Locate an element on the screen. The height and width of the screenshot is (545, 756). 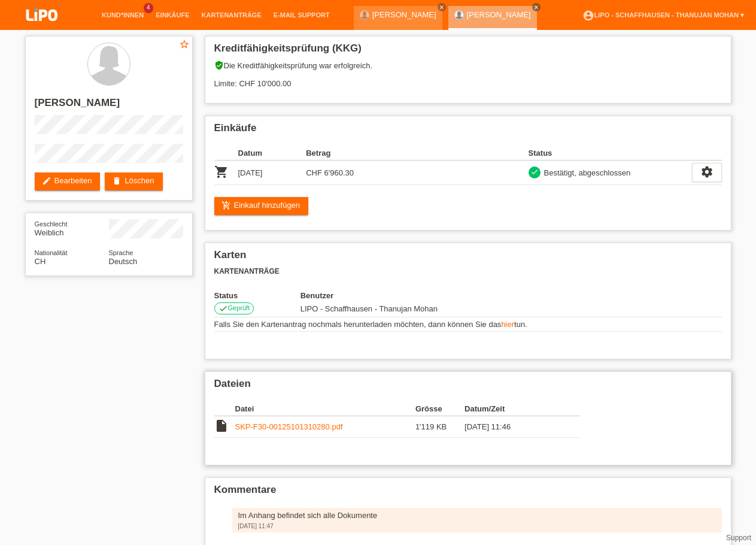
a: hier is located at coordinates (507, 324).